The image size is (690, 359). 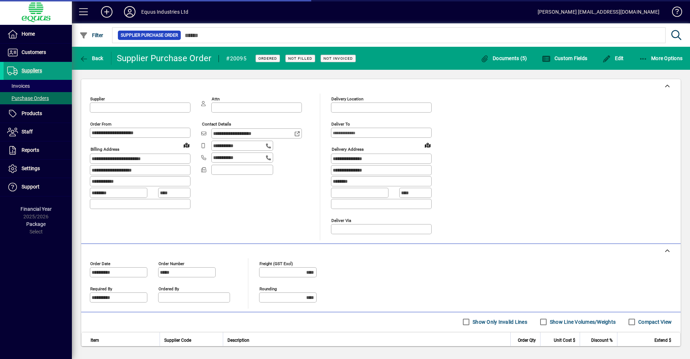 I want to click on mat-label: Rounding, so click(x=268, y=288).